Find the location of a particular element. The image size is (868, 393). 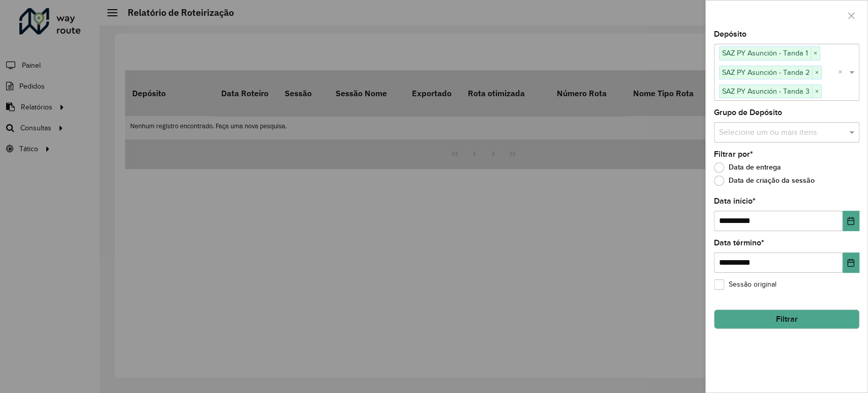

span: SAZ PY Asunción - Tanda 2 is located at coordinates (766, 72).